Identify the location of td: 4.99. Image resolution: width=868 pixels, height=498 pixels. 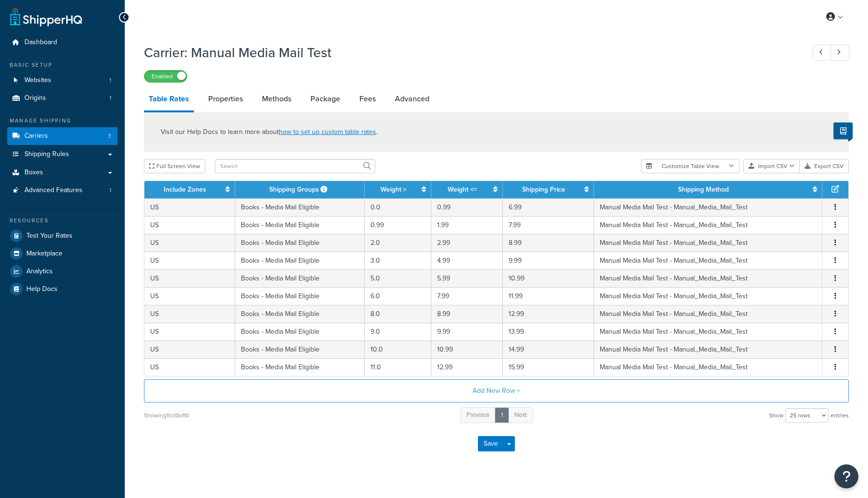
(467, 260).